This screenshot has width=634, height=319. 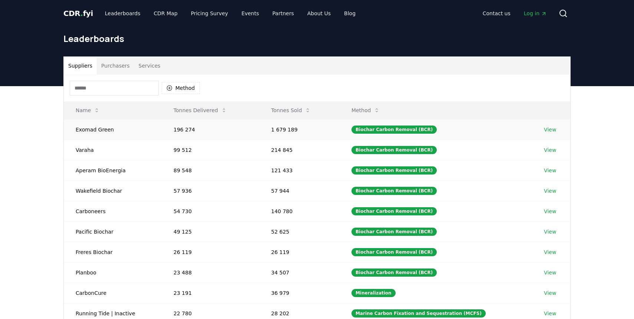 I want to click on td: 52 625, so click(x=299, y=231).